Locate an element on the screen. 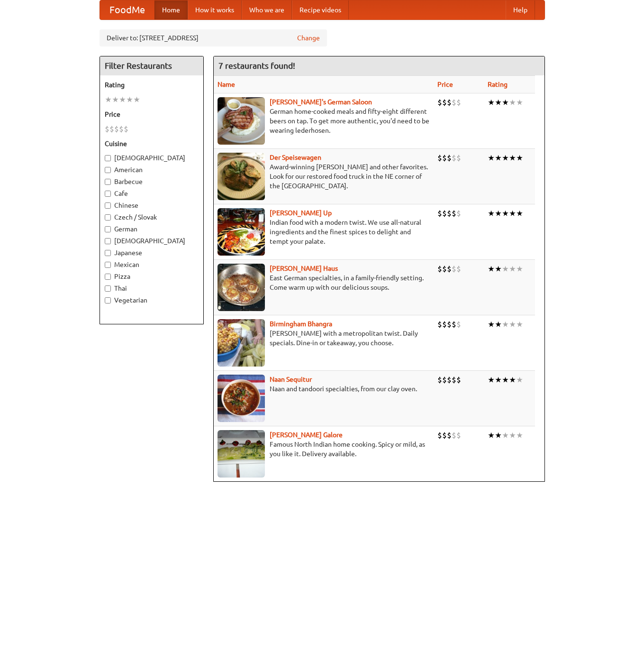 This screenshot has width=644, height=671. img: currygalore.jpg is located at coordinates (241, 453).